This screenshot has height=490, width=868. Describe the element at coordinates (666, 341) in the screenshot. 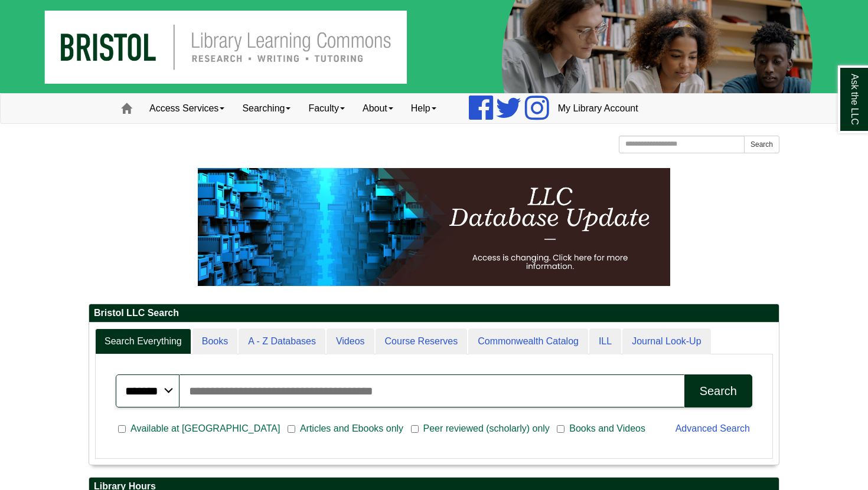

I see `a: Journal Look-Up` at that location.